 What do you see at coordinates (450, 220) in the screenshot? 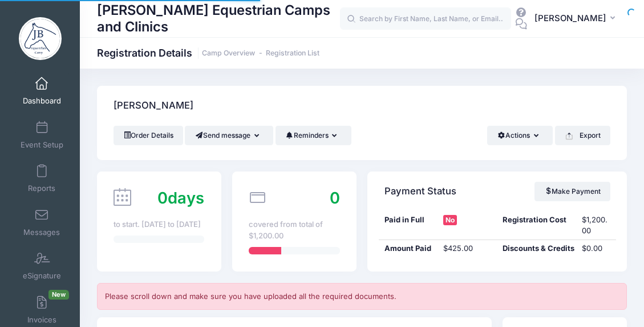
I see `span: No` at bounding box center [450, 220].